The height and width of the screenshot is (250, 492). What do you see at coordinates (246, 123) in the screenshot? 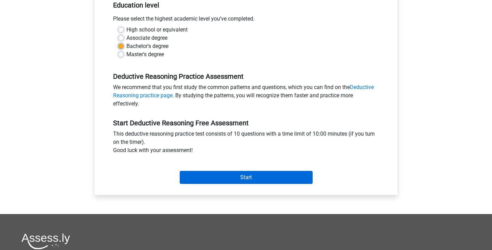
I see `h5: Start Deductive Reasoning Free Assessment` at bounding box center [246, 123].